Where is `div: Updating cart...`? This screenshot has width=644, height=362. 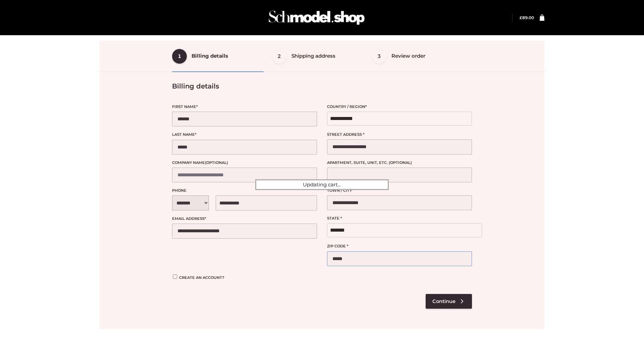 div: Updating cart... is located at coordinates (322, 185).